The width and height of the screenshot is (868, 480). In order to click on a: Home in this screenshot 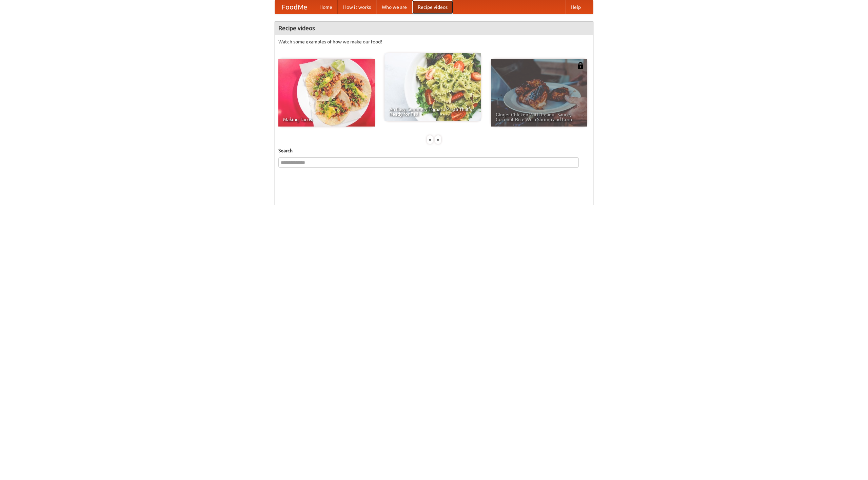, I will do `click(326, 7)`.